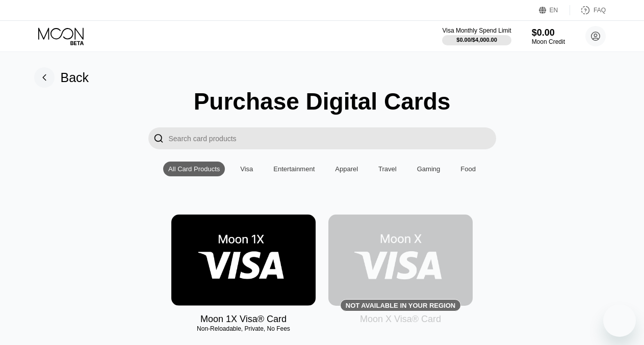  What do you see at coordinates (401, 319) in the screenshot?
I see `div: Moon X Visa® Card` at bounding box center [401, 319].